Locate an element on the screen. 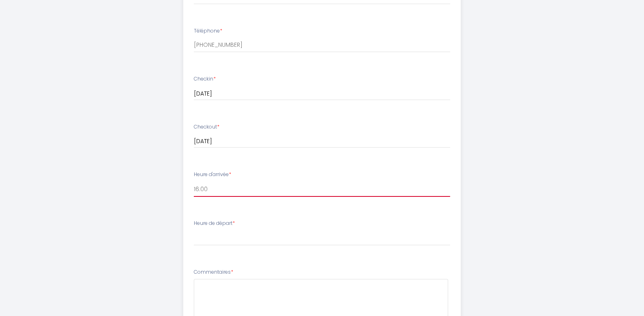 This screenshot has height=316, width=644. label: Checkout is located at coordinates (207, 127).